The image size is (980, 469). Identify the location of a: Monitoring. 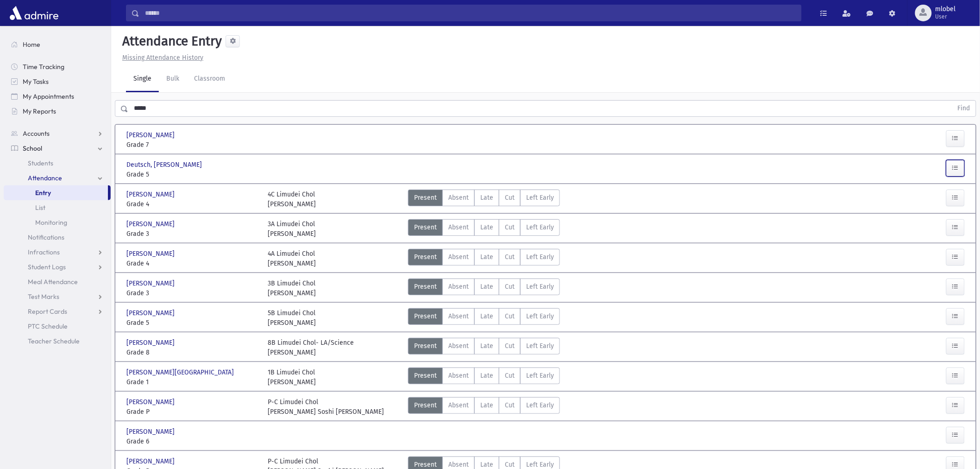
(57, 222).